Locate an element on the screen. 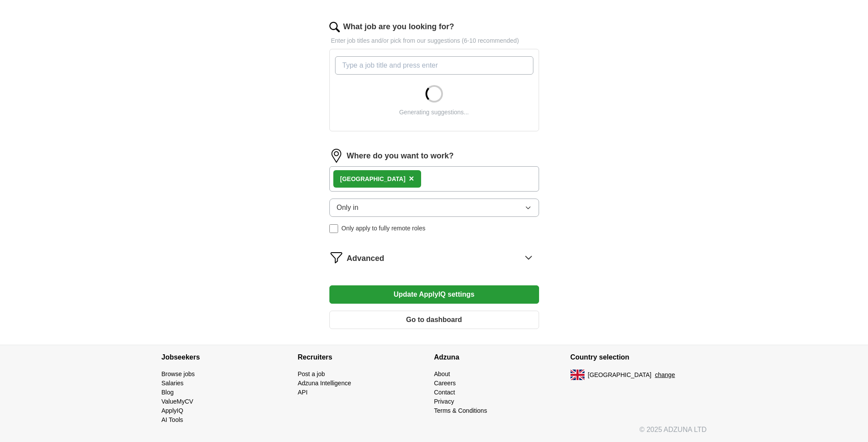 Image resolution: width=868 pixels, height=442 pixels. img: search.png is located at coordinates (335, 27).